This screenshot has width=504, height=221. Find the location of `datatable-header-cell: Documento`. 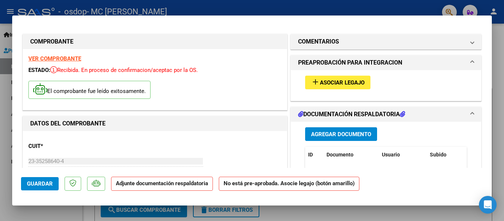

datatable-header-cell: Documento is located at coordinates (351, 155).